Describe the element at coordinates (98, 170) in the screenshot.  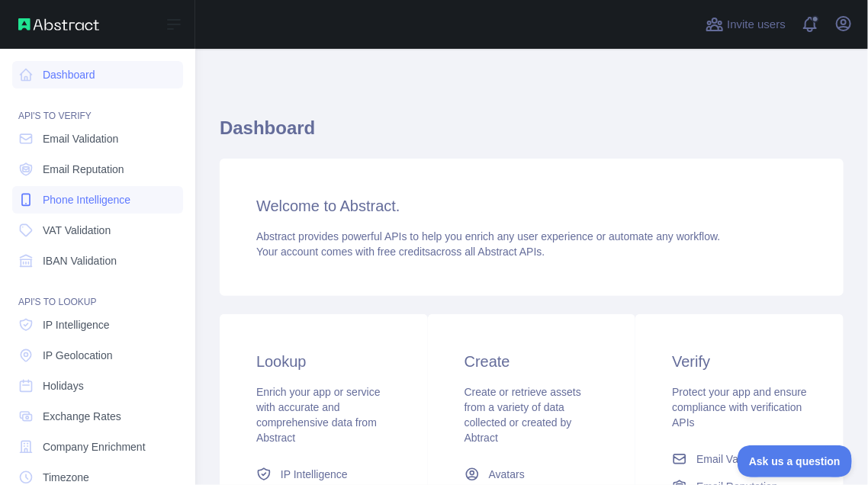
I see `a: Email Reputation` at that location.